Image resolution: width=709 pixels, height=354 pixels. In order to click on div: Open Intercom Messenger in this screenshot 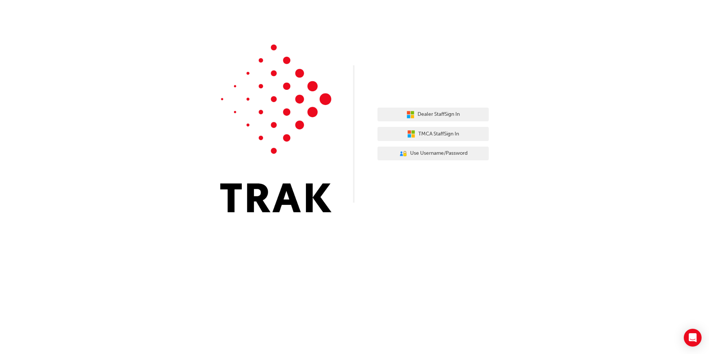, I will do `click(692, 337)`.